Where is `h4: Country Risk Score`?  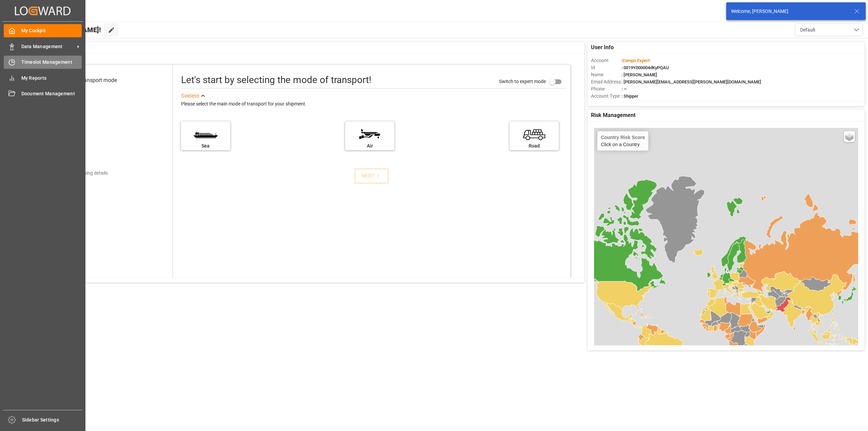 h4: Country Risk Score is located at coordinates (623, 137).